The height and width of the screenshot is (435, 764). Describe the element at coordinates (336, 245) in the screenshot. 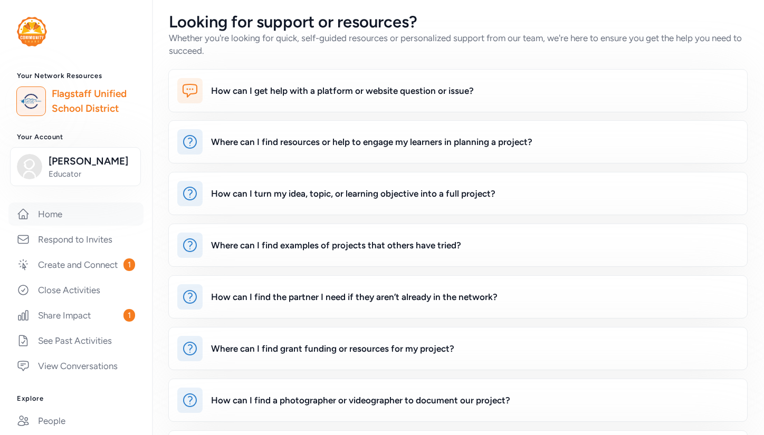

I see `div: Where can I find examples of projects that others have tried?` at that location.